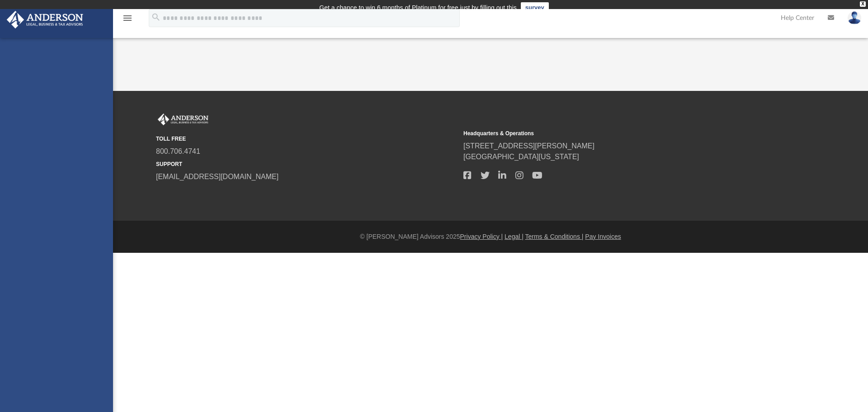  What do you see at coordinates (481, 237) in the screenshot?
I see `a: Privacy Policy |` at bounding box center [481, 237].